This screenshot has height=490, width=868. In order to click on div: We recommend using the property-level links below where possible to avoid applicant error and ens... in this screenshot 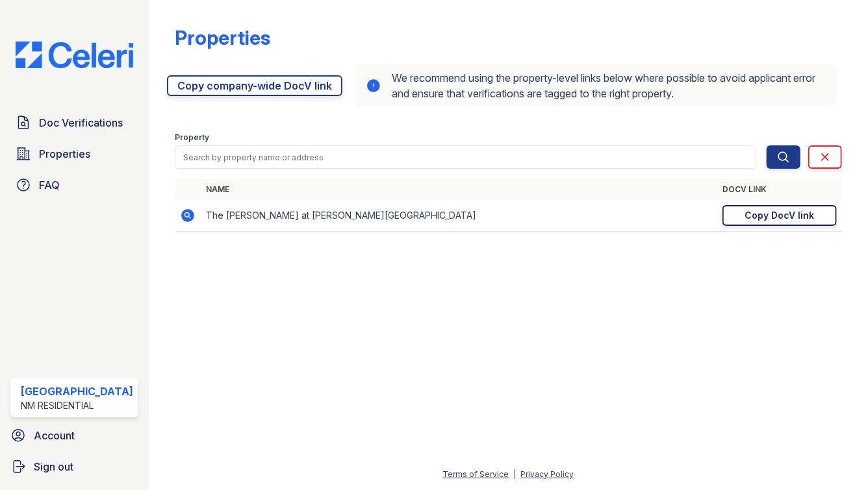, I will do `click(596, 86)`.